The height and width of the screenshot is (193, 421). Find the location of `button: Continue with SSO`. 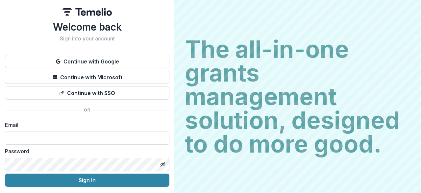

button: Continue with SSO is located at coordinates (87, 93).